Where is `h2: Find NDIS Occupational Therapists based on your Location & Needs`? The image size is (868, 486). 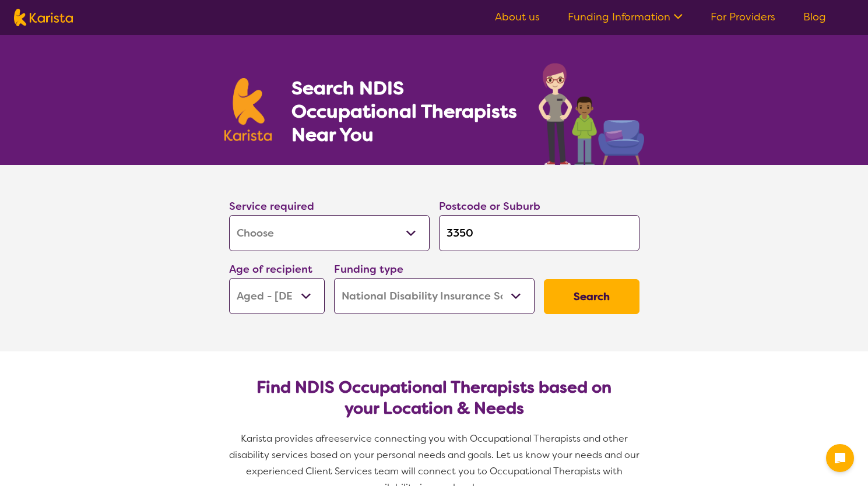 h2: Find NDIS Occupational Therapists based on your Location & Needs is located at coordinates (434, 398).